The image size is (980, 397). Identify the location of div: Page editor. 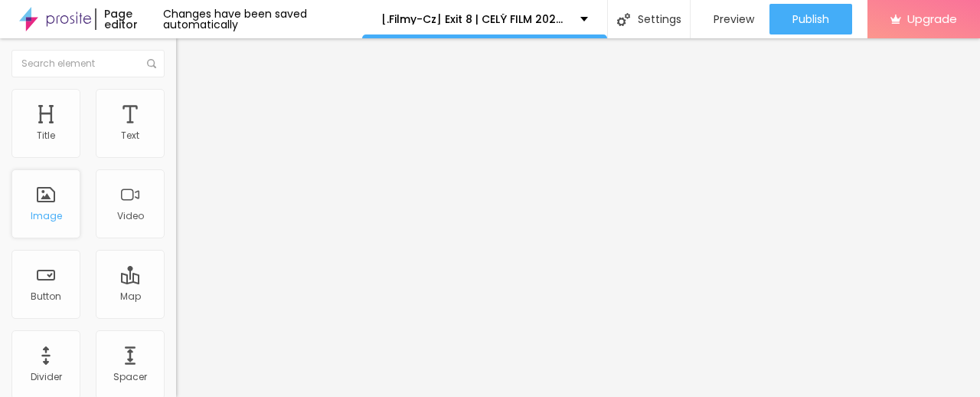
(128, 19).